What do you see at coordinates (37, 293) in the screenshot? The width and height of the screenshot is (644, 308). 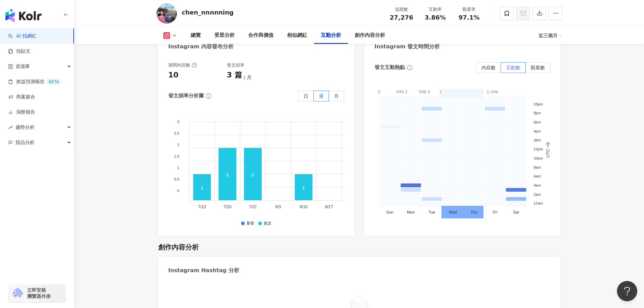 I see `a: chrome extension立即安裝 瀏覽器外掛` at bounding box center [37, 293].